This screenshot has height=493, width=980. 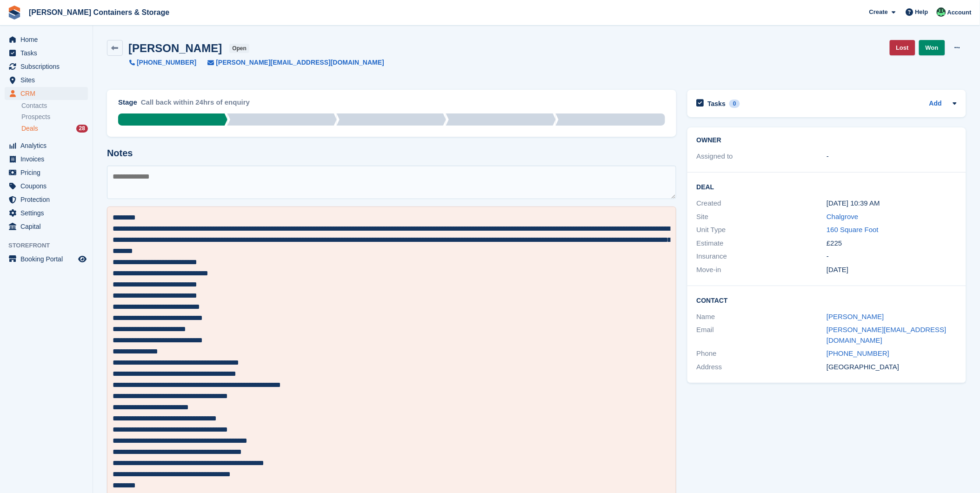 I want to click on span: Create, so click(x=879, y=12).